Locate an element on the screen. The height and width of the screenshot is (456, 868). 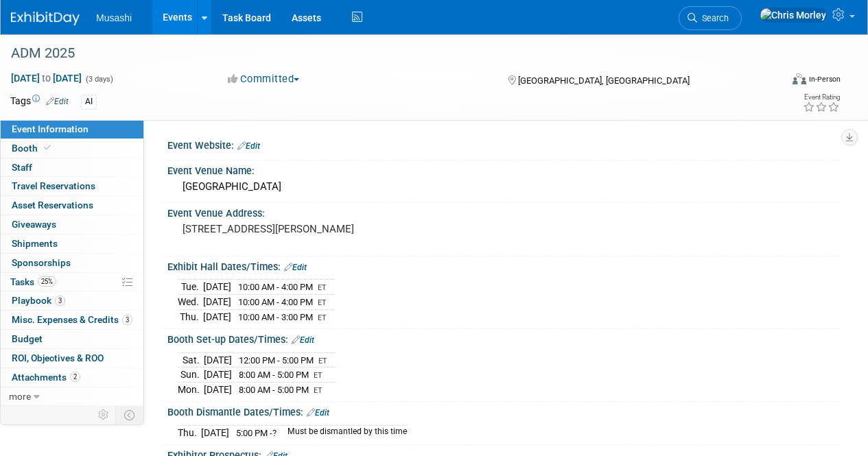
span: 12:00 PM - 5:00 PM is located at coordinates (276, 360).